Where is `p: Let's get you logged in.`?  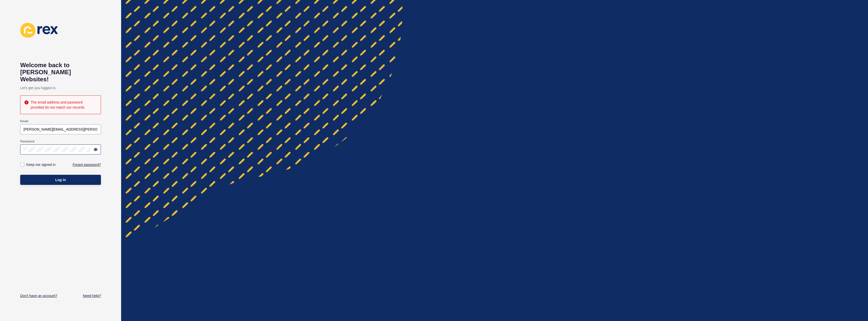 p: Let's get you logged in. is located at coordinates (61, 88).